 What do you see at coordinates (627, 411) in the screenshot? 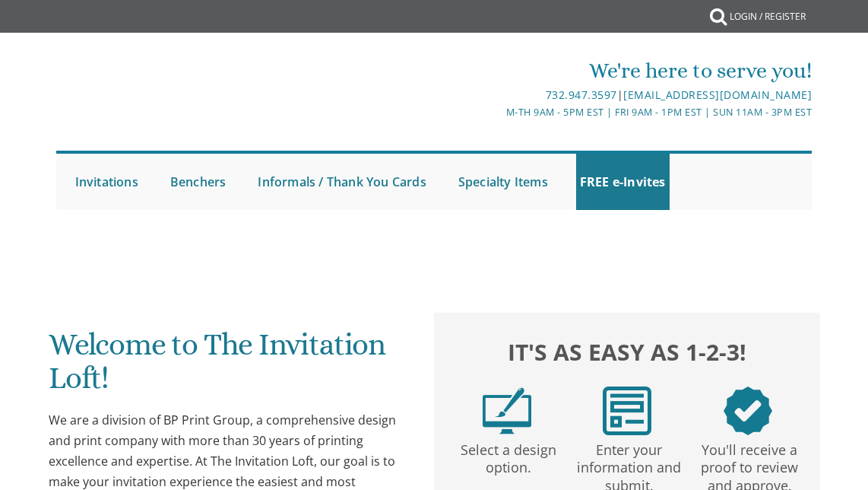
I see `img: step2.png` at bounding box center [627, 411].